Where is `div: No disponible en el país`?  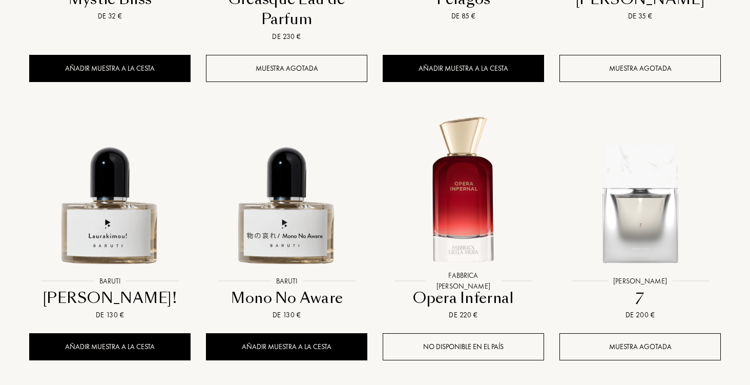
div: No disponible en el país is located at coordinates (463, 347).